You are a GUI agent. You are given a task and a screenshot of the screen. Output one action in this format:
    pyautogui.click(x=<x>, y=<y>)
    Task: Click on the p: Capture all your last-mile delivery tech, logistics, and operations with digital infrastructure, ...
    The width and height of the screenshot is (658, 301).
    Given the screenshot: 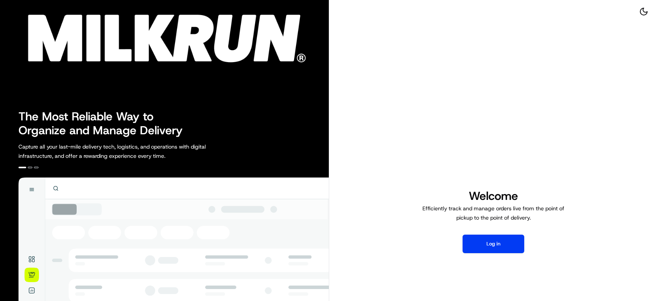 What is the action you would take?
    pyautogui.click(x=129, y=151)
    